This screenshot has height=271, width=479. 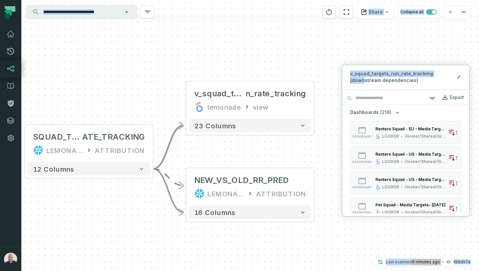 I want to click on img: avatar of Daniel Ochoa Bimblich, so click(x=11, y=259).